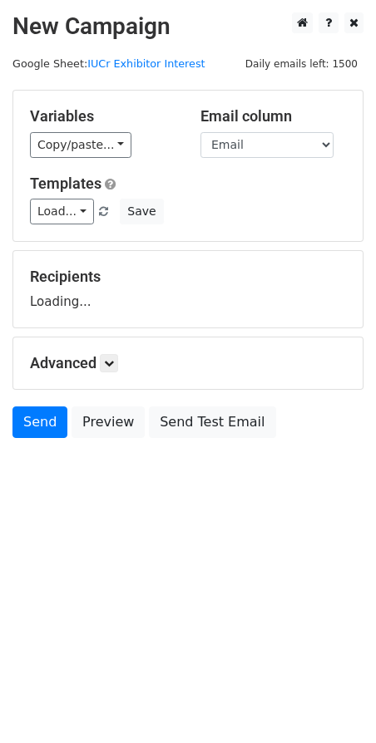 This screenshot has height=743, width=376. What do you see at coordinates (188, 27) in the screenshot?
I see `h2: New Campaign` at bounding box center [188, 27].